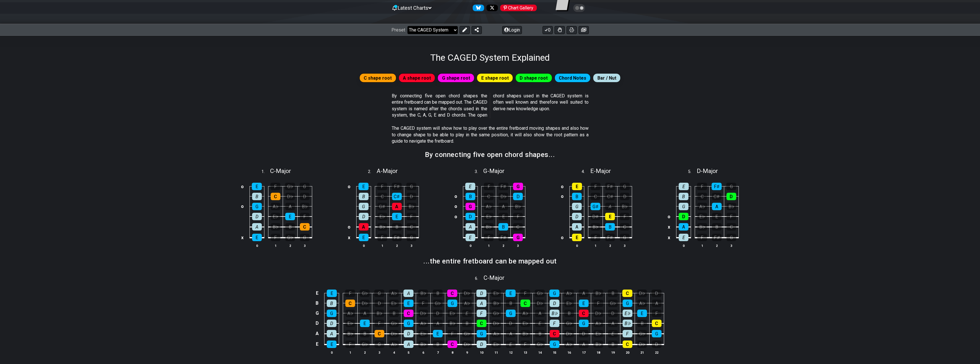 The height and width of the screenshot is (364, 980). Describe the element at coordinates (548, 30) in the screenshot. I see `button: 0` at that location.